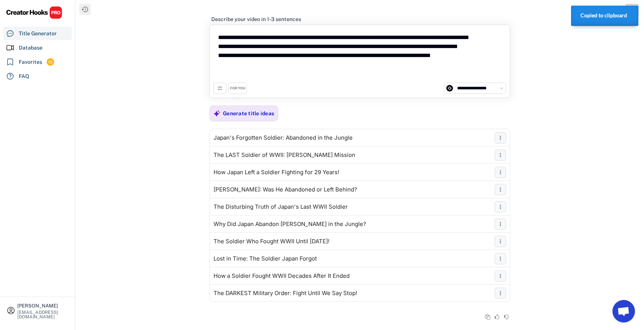 The width and height of the screenshot is (644, 330). Describe the element at coordinates (30, 48) in the screenshot. I see `div: Database` at that location.